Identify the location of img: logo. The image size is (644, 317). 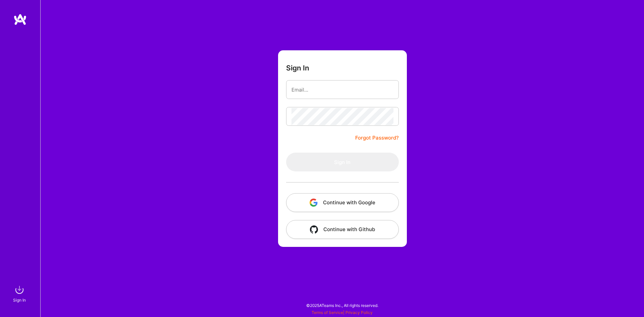
(20, 19).